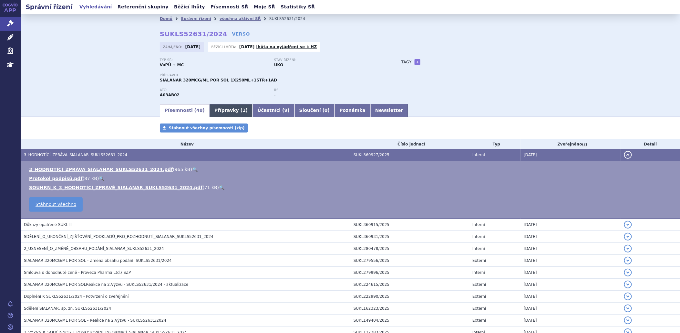 This screenshot has width=680, height=333. What do you see at coordinates (119, 236) in the screenshot?
I see `span: SDĚLENÍ_O_UKONČENÍ_ZJIŠŤOVÁNÍ_PODKLADŮ_PRO_ROZHODNUTÍ_SIALANAR_SUKLS52631_2024` at bounding box center [119, 236].